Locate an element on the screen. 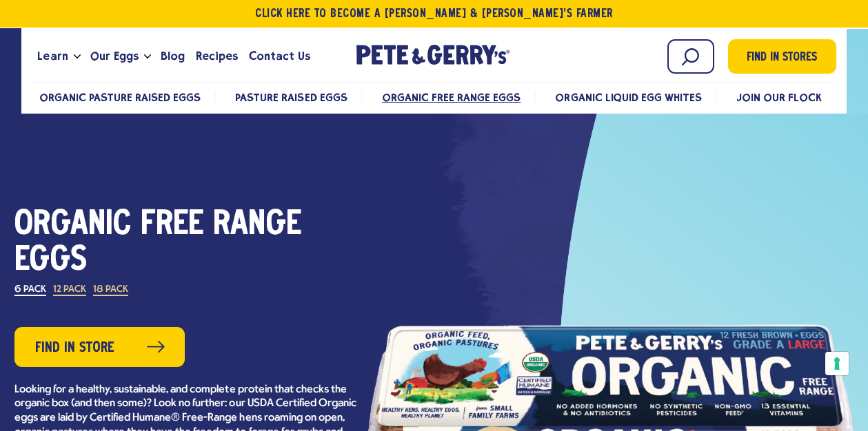 This screenshot has height=431, width=868. input: Search is located at coordinates (690, 56).